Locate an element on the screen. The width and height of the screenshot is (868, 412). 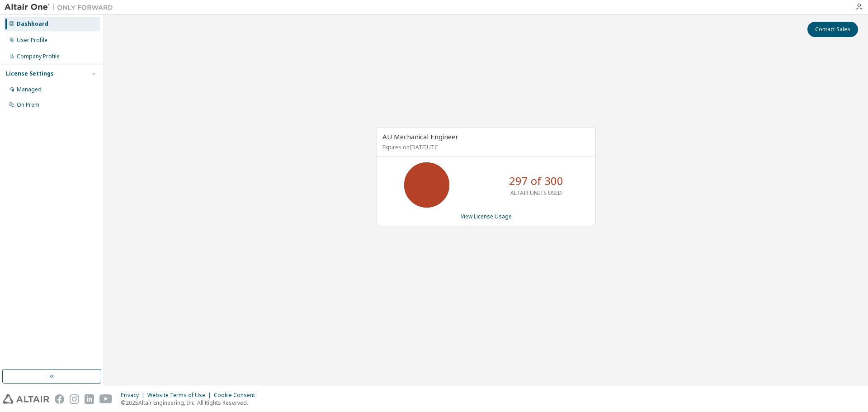
img: altair_logo.svg is located at coordinates (26, 399).